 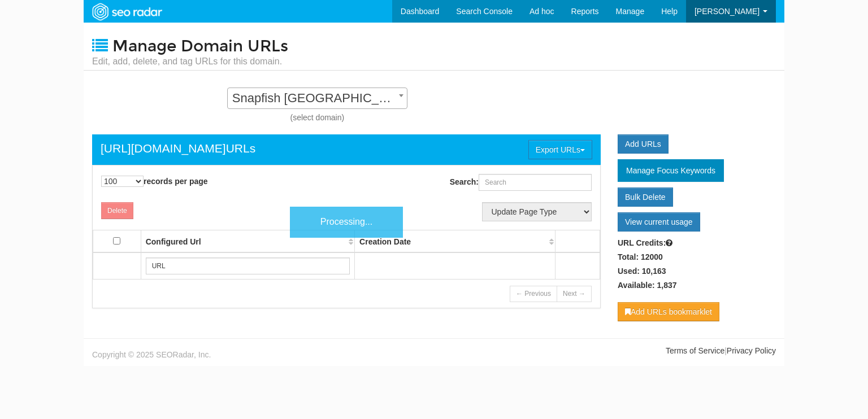 What do you see at coordinates (647, 285) in the screenshot?
I see `label: Available: 1,837` at bounding box center [647, 285].